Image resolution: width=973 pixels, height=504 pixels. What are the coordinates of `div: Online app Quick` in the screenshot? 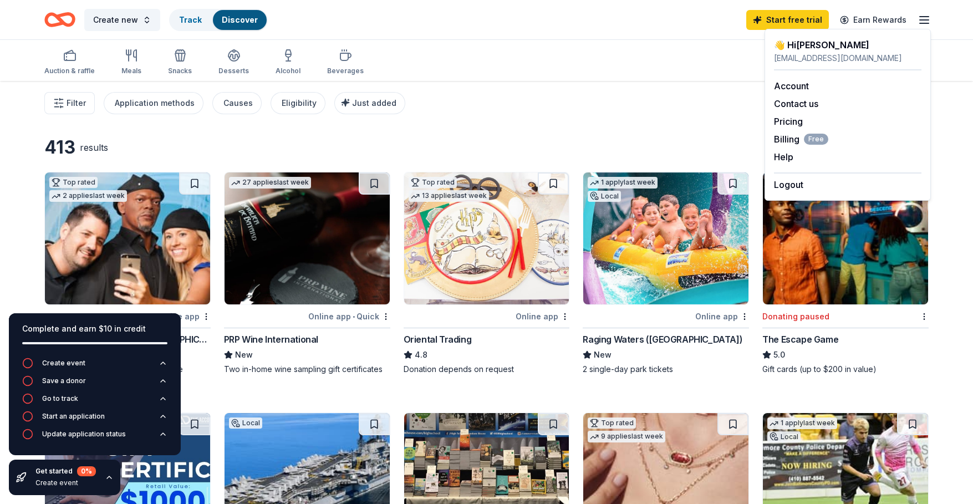 It's located at (349, 316).